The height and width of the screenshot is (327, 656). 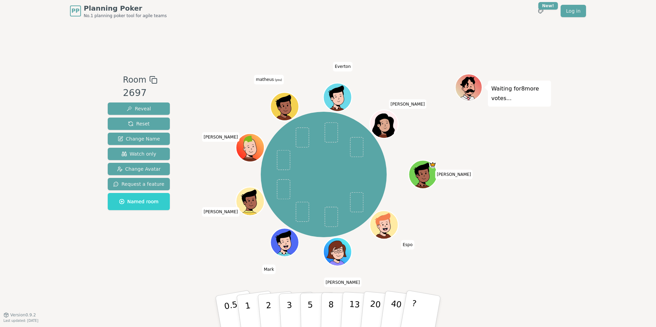 What do you see at coordinates (125, 16) in the screenshot?
I see `span: No.1 planning poker tool for agile teams` at bounding box center [125, 16].